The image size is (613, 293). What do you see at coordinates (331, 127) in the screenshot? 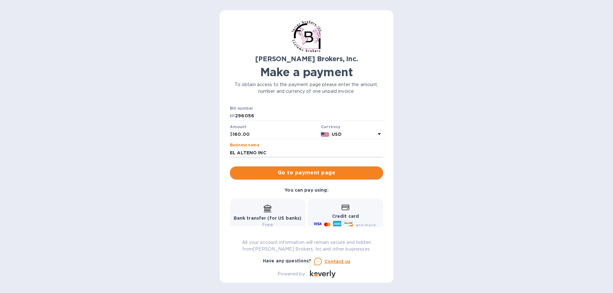
I see `b: Currency` at bounding box center [331, 127].